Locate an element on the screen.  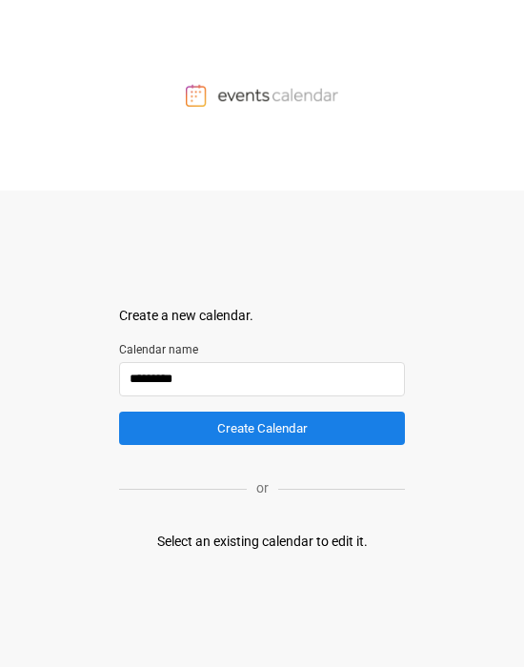
label: Calendar name is located at coordinates (262, 350).